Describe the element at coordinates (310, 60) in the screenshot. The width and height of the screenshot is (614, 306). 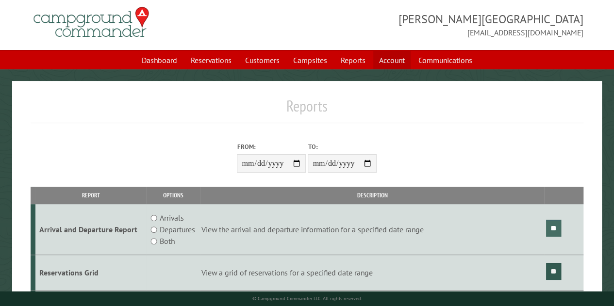
I see `a: Campsites` at that location.